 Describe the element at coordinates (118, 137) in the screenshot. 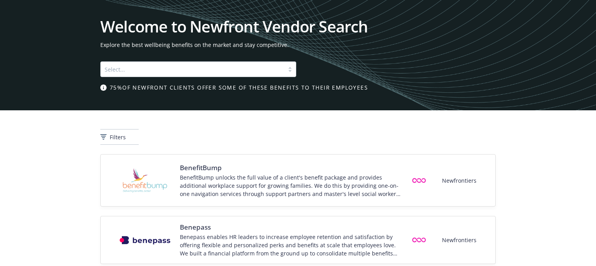

I see `span: Filters` at that location.